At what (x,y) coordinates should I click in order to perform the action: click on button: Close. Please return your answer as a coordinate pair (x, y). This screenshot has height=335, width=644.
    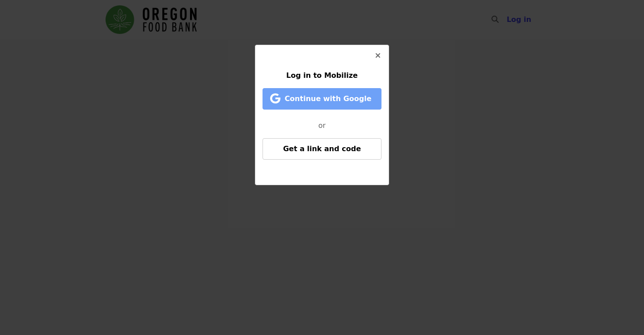
    Looking at the image, I should click on (378, 56).